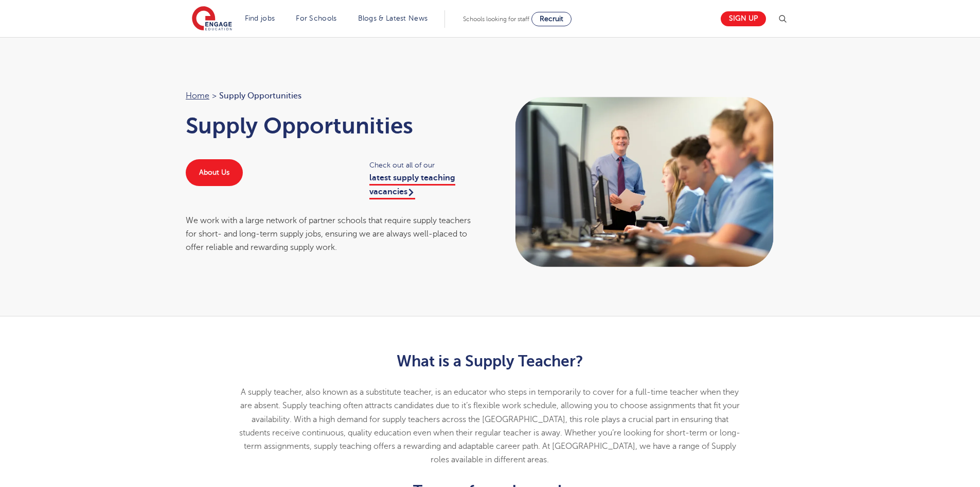 This screenshot has height=487, width=980. What do you see at coordinates (490, 426) in the screenshot?
I see `p: A supply teacher, also known as a substitute teacher, is an educator who steps in temporarily to ...` at bounding box center [490, 426].